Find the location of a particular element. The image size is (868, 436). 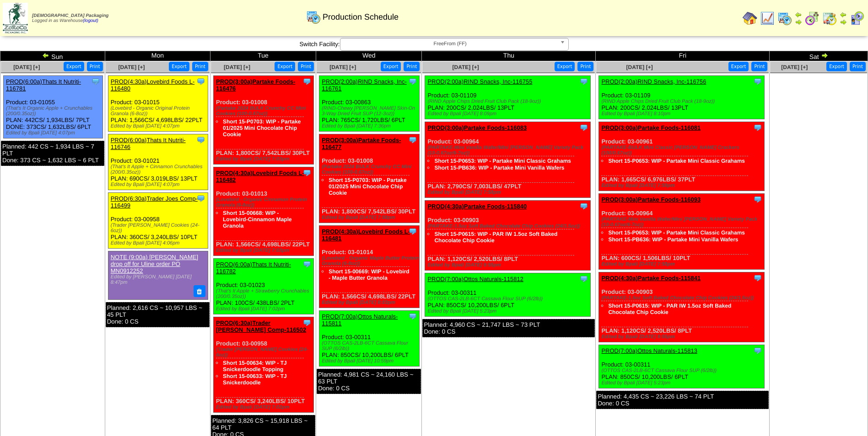

a: PROD(4:30a)Partake Foods-115841 is located at coordinates (651, 278).